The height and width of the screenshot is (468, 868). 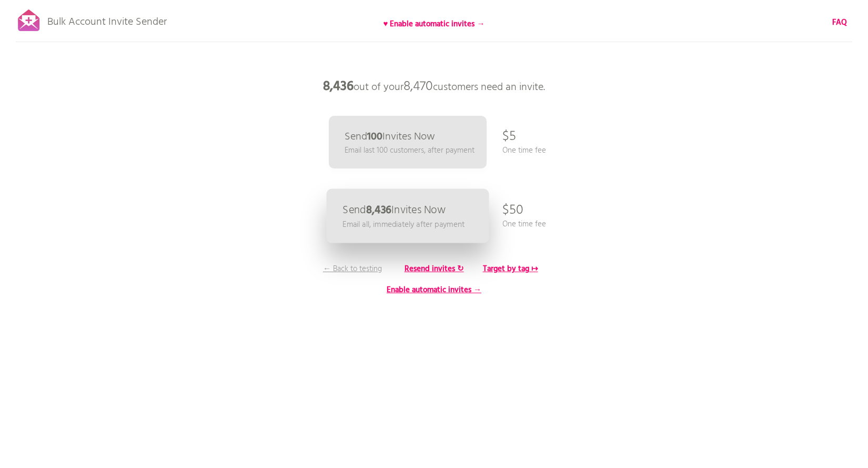 What do you see at coordinates (434, 87) in the screenshot?
I see `p: out of your customers need an invite.` at bounding box center [434, 87].